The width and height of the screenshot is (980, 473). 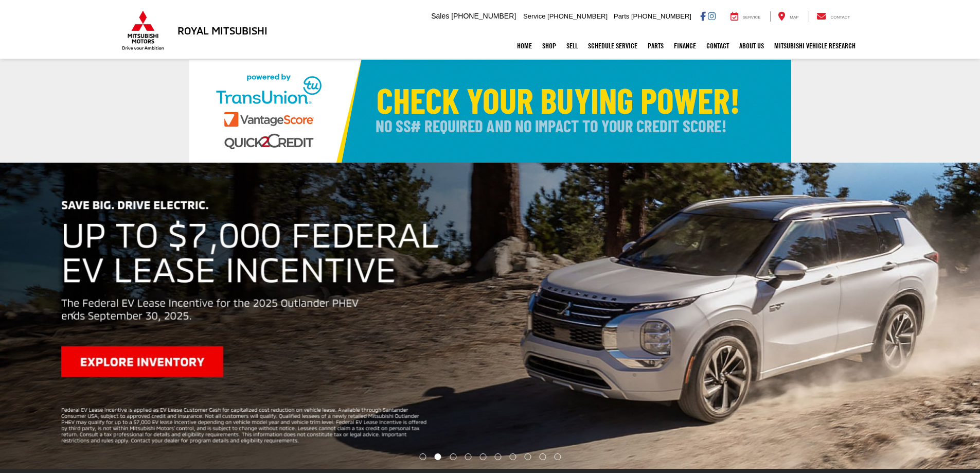 I want to click on a: Mitsubishi Vehicle Research, so click(x=815, y=46).